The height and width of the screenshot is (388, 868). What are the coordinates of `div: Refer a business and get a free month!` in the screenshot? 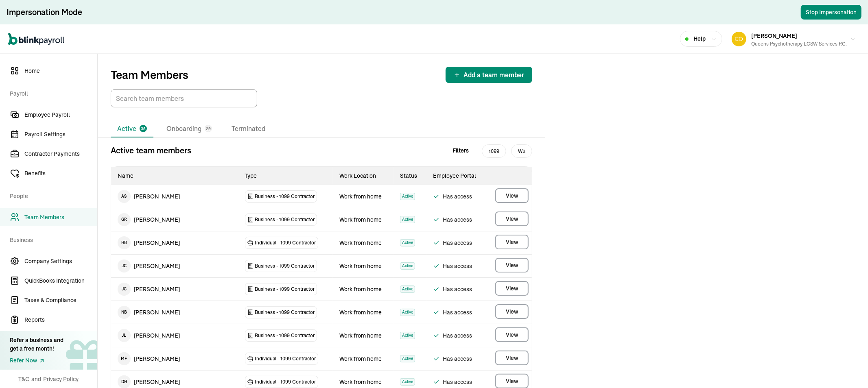 It's located at (37, 344).